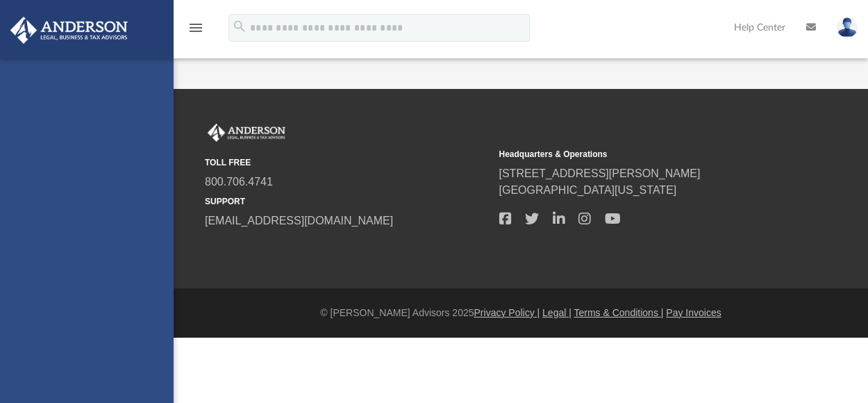 This screenshot has width=868, height=403. What do you see at coordinates (196, 31) in the screenshot?
I see `a: menu` at bounding box center [196, 31].